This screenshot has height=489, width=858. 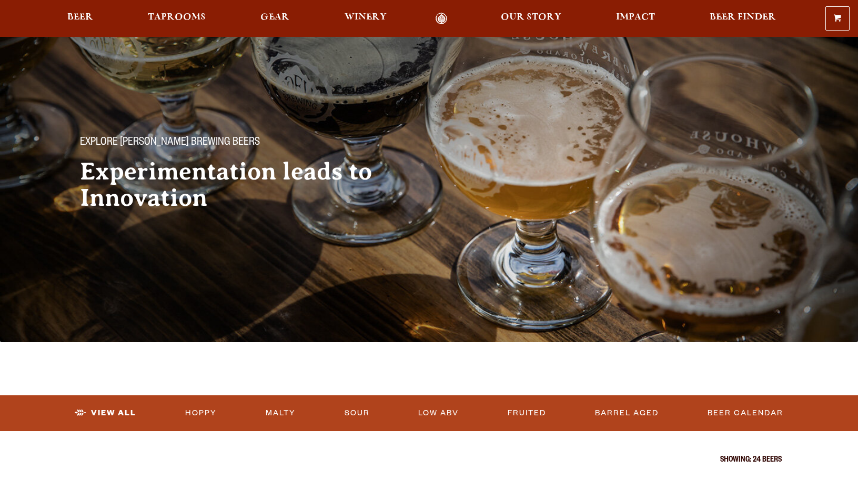 I want to click on a: View All, so click(x=105, y=413).